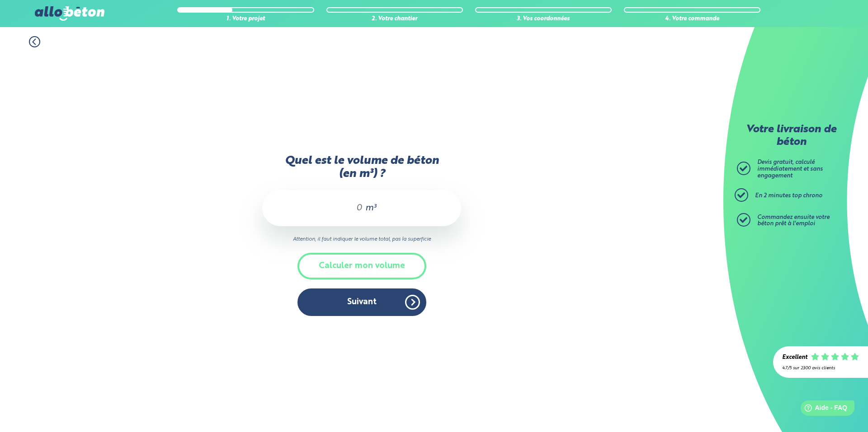  Describe the element at coordinates (543, 19) in the screenshot. I see `div: 3. Vos coordonnées` at that location.